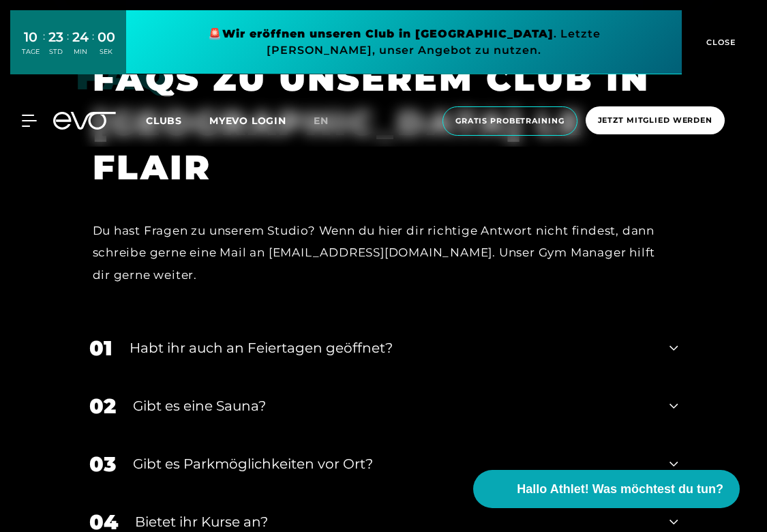 This screenshot has width=767, height=532. What do you see at coordinates (393, 464) in the screenshot?
I see `div: Gibt es Parkmöglichkeiten vor Ort?` at bounding box center [393, 464].